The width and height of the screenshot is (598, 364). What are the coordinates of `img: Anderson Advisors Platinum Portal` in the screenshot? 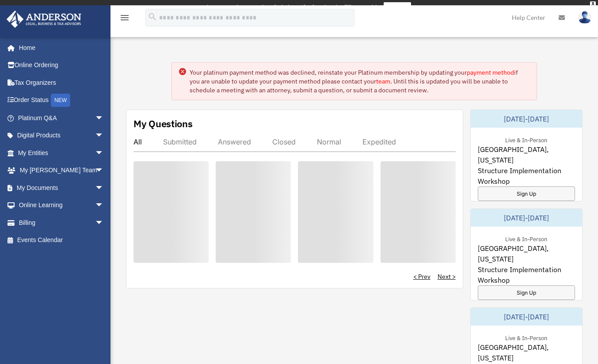 It's located at (44, 19).